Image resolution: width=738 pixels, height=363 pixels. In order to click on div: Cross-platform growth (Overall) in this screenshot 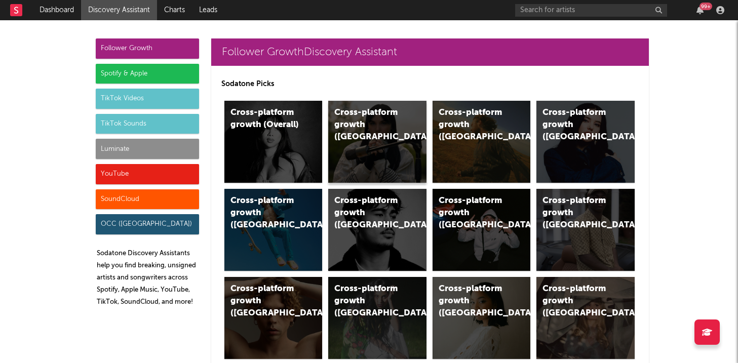, I will do `click(265, 119)`.